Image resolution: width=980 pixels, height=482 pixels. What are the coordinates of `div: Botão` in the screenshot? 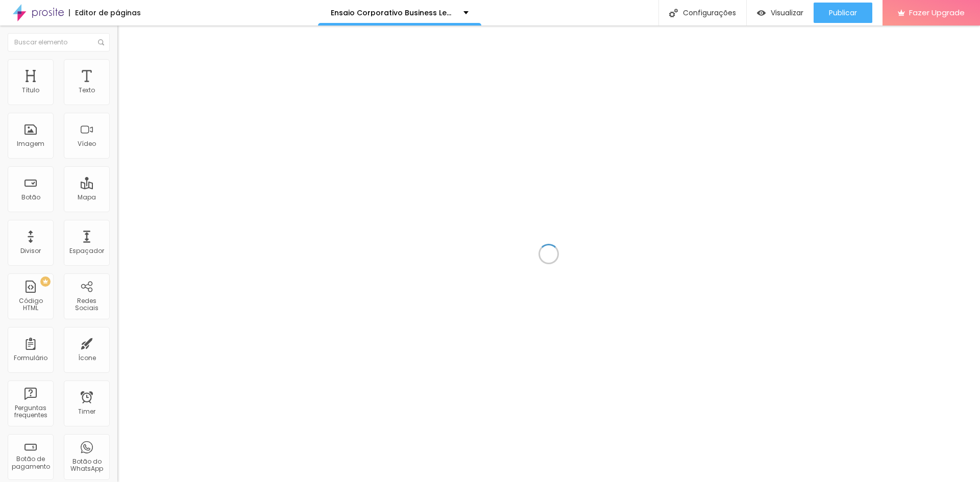 It's located at (30, 198).